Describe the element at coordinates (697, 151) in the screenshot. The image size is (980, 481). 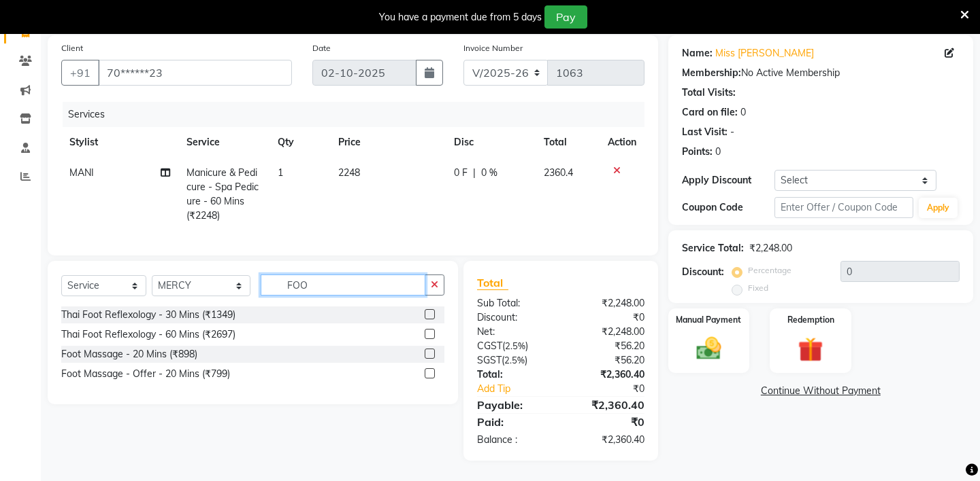
I see `div: Points:` at that location.